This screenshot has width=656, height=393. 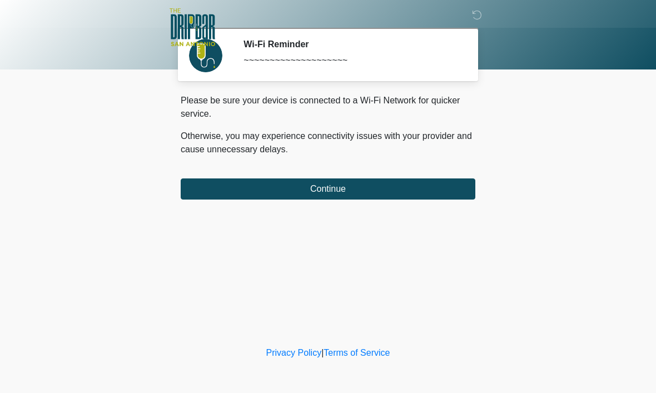 What do you see at coordinates (328, 189) in the screenshot?
I see `button: Continue` at bounding box center [328, 189].